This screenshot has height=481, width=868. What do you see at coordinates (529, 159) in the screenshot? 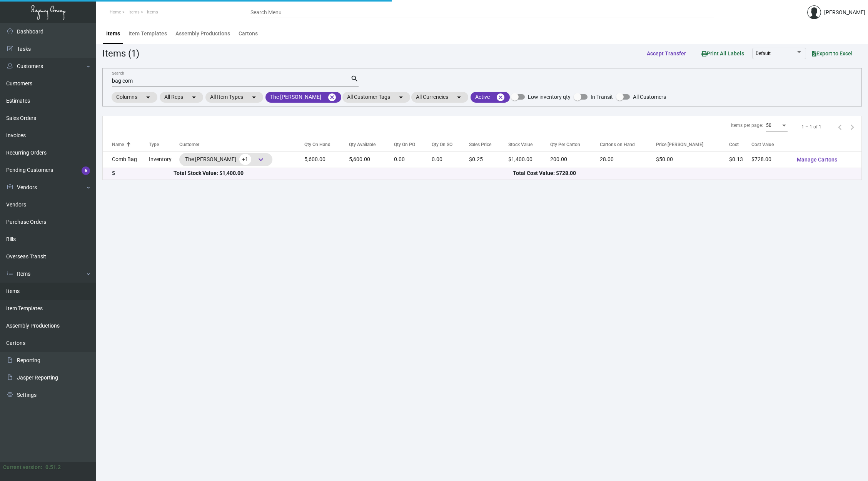
I see `td: $1,400.00` at bounding box center [529, 159].